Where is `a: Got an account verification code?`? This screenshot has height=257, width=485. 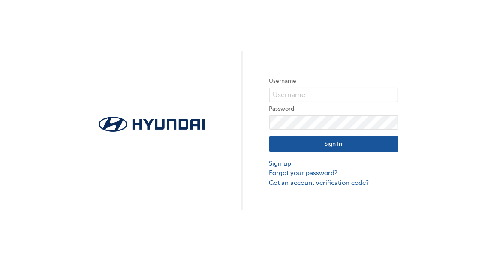
a: Got an account verification code? is located at coordinates (333, 183).